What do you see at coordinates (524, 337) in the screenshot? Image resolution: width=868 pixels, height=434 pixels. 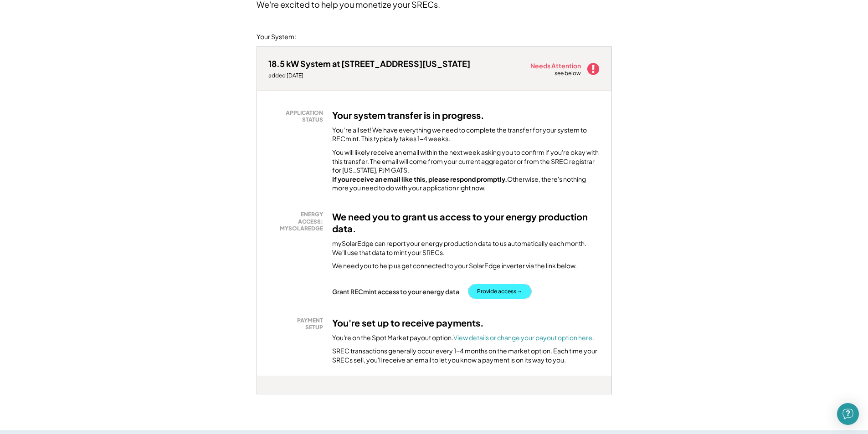 I see `font: View details or change your payout option here.` at bounding box center [524, 337].